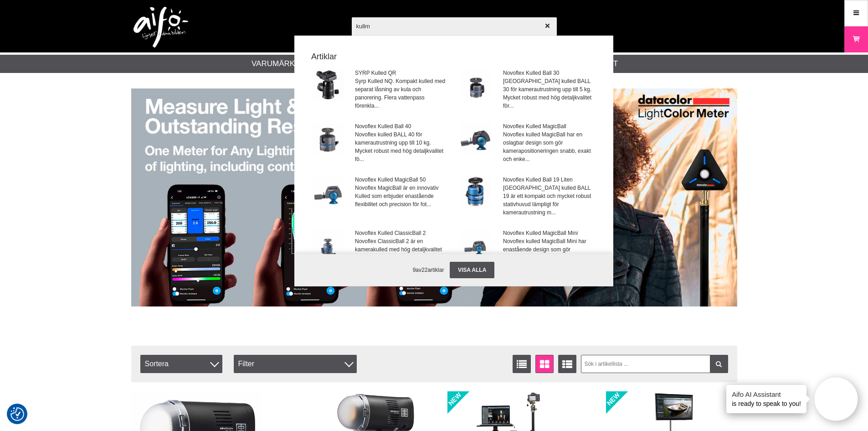  Describe the element at coordinates (549, 147) in the screenshot. I see `span: Novoflex kulled MagicBall har en oslagbar design som gör kamerapositioneringen snabb, exakt och e...` at that location.